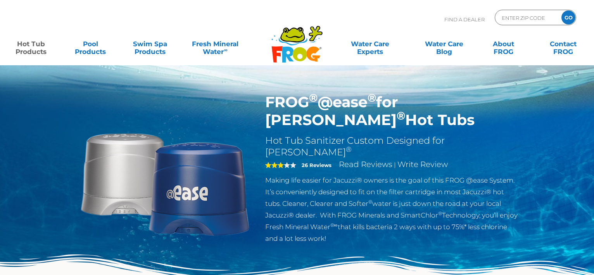 This screenshot has width=594, height=275. I want to click on span: 3, so click(275, 165).